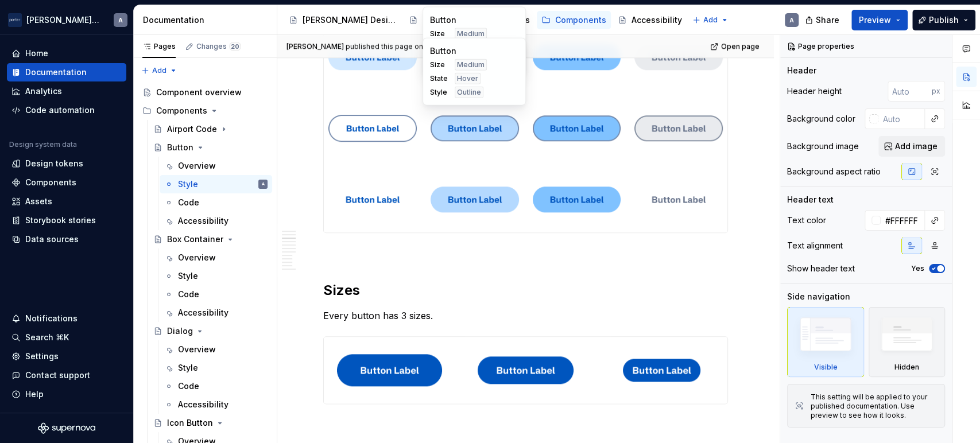  What do you see at coordinates (211, 332) in the screenshot?
I see `a: Dialog` at bounding box center [211, 332].